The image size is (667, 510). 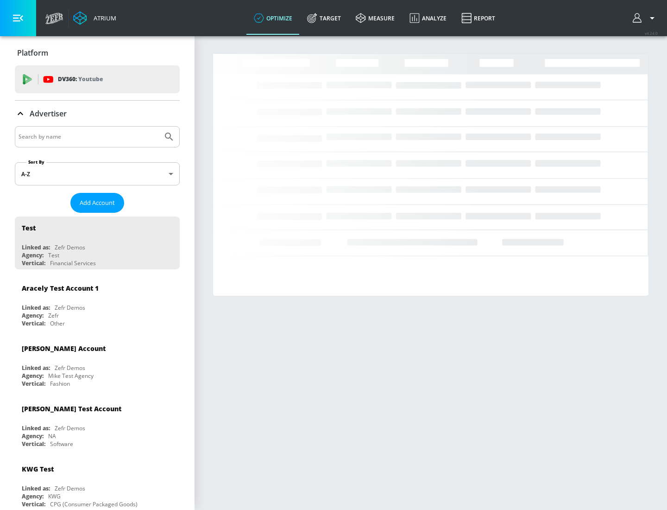 What do you see at coordinates (273, 18) in the screenshot?
I see `a: optimize` at bounding box center [273, 18].